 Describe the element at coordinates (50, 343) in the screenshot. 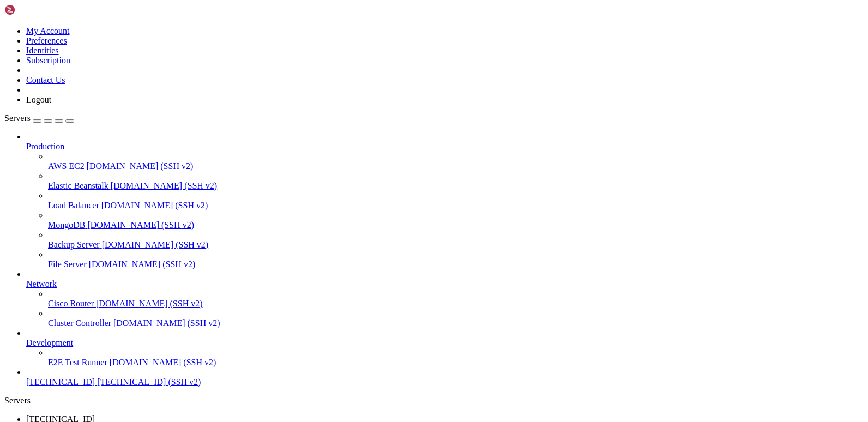

I see `span: Development` at that location.